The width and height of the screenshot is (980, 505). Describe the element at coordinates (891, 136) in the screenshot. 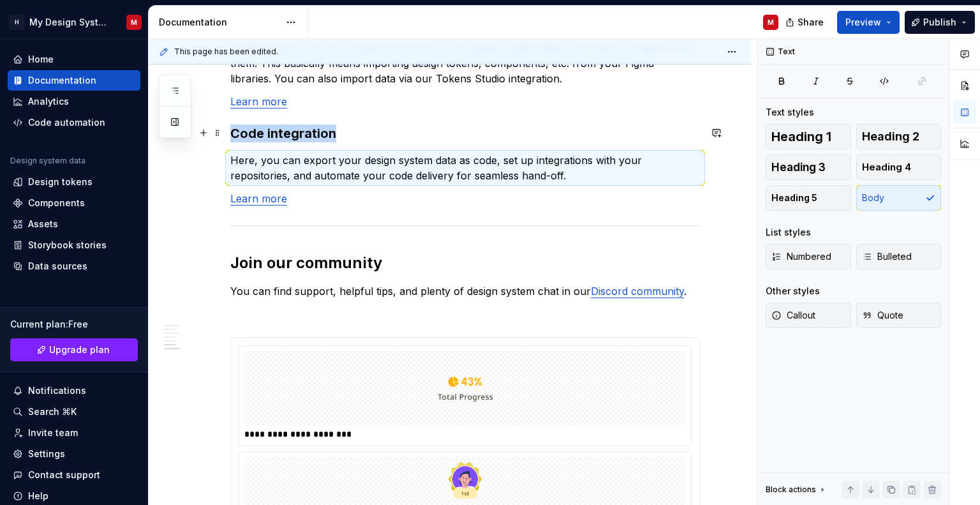

I see `span: Heading 2` at that location.